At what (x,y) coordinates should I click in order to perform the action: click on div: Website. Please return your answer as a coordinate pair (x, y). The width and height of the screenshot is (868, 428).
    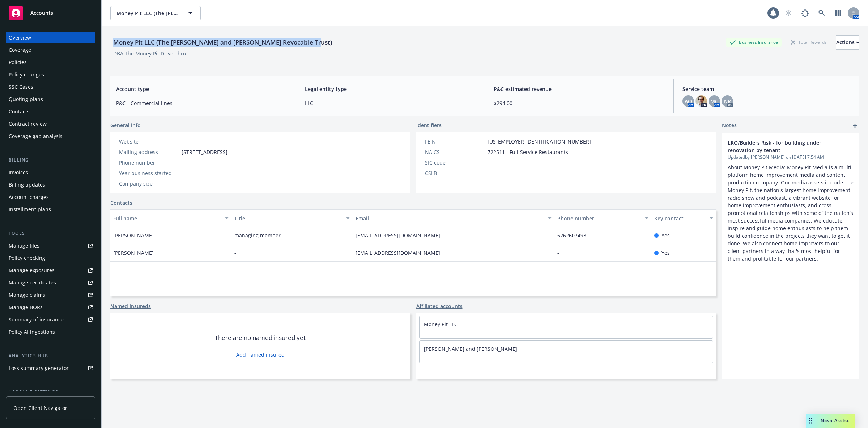
    Looking at the image, I should click on (149, 141).